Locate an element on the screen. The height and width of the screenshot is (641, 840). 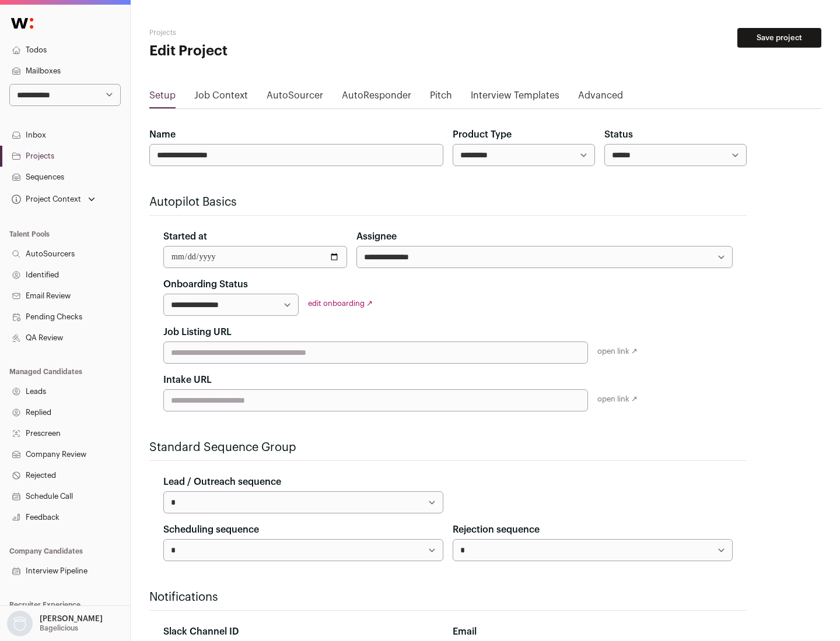
a: Job Context is located at coordinates (221, 98).